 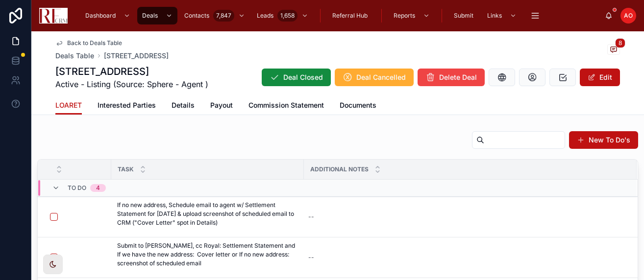 I want to click on span: Task, so click(x=125, y=169).